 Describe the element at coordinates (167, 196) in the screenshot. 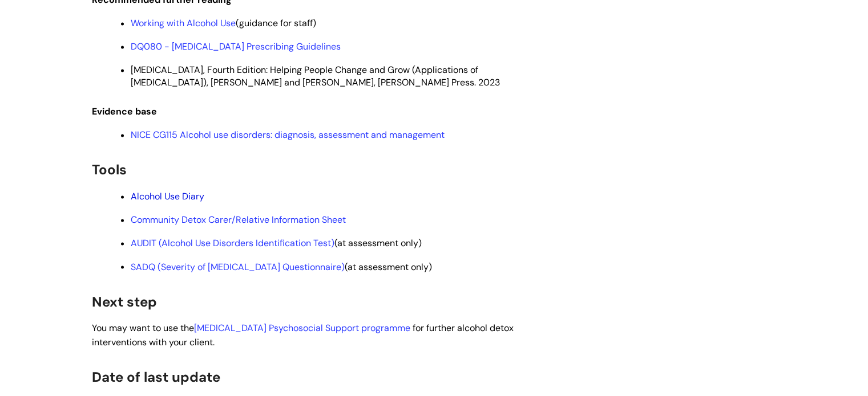

I see `a: Alcohol Use Diary` at that location.